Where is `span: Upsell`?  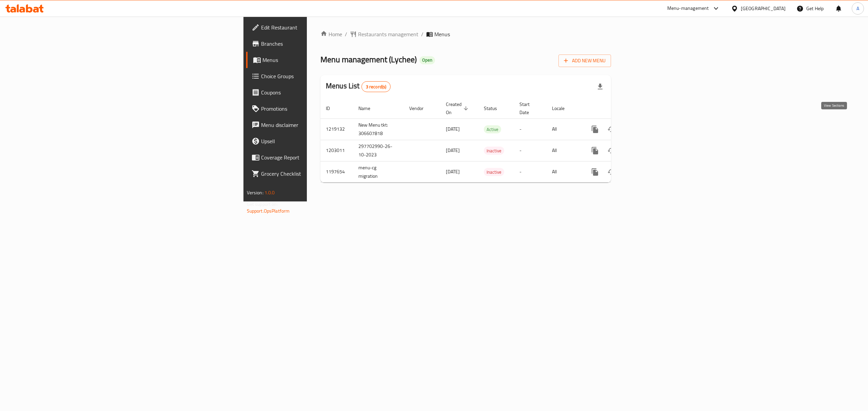 span: Upsell is located at coordinates (322, 141).